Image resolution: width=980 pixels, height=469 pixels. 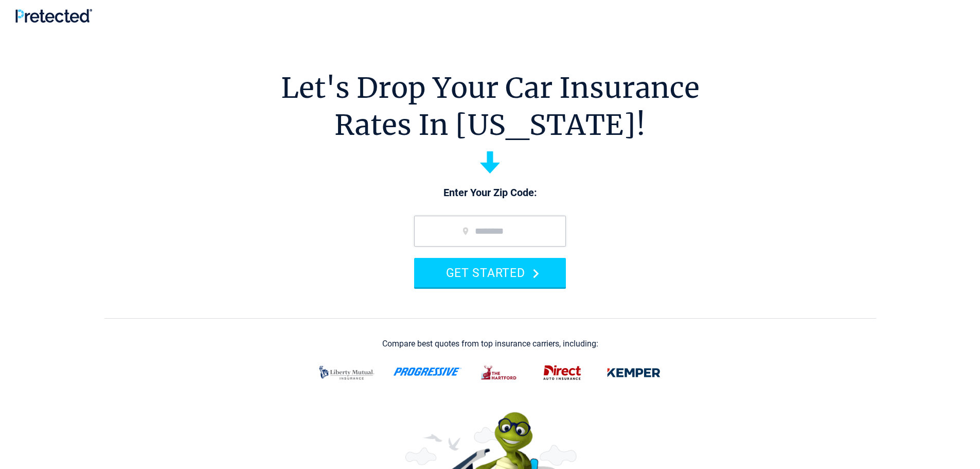 What do you see at coordinates (500, 372) in the screenshot?
I see `img: thehartford` at bounding box center [500, 372].